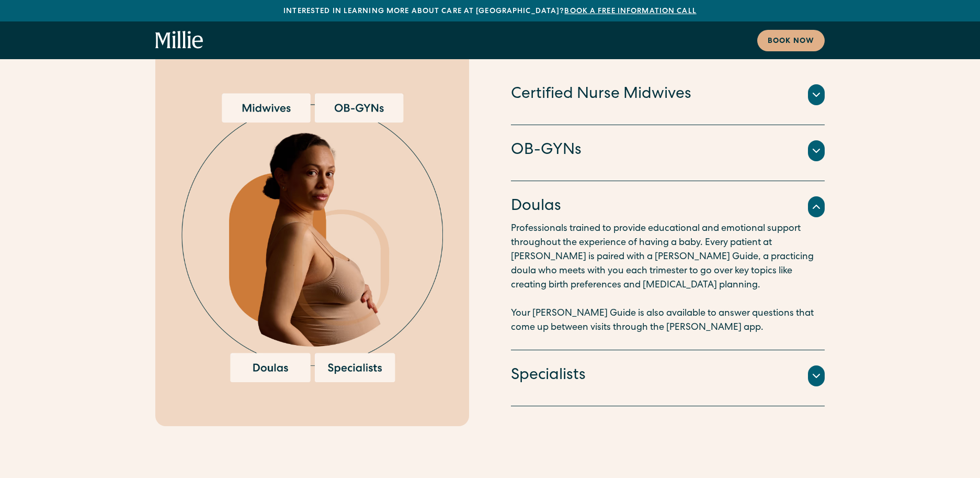  Describe the element at coordinates (312, 237) in the screenshot. I see `img: Pregnant woman surrounded by options for maternity care providers, including midwives, OB-GYNs, d...` at that location.